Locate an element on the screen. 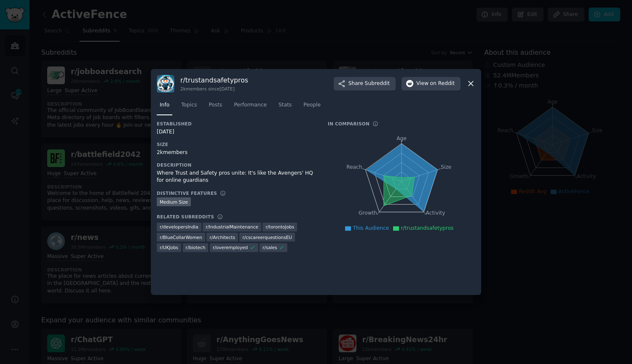 Image resolution: width=632 pixels, height=364 pixels. div: 2k members is located at coordinates (236, 153).